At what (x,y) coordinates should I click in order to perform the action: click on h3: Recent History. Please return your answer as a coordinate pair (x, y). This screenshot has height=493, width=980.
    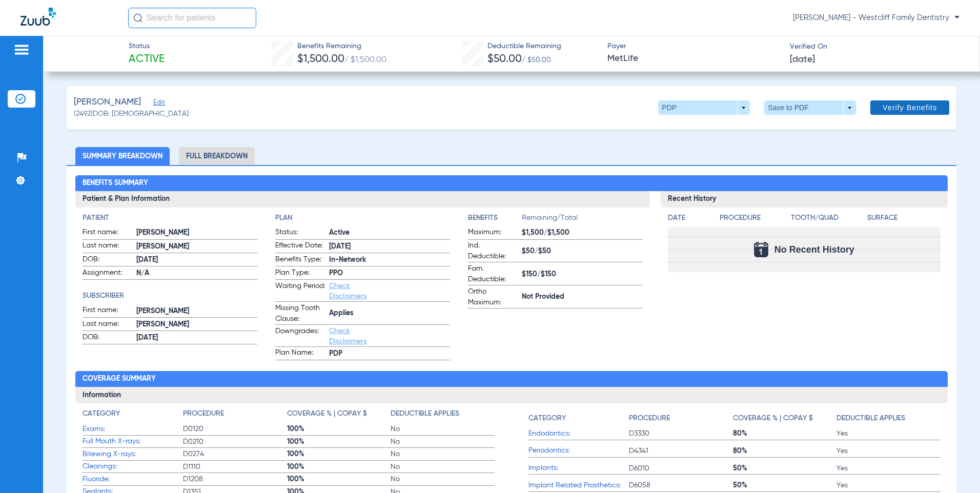
    Looking at the image, I should click on (805, 200).